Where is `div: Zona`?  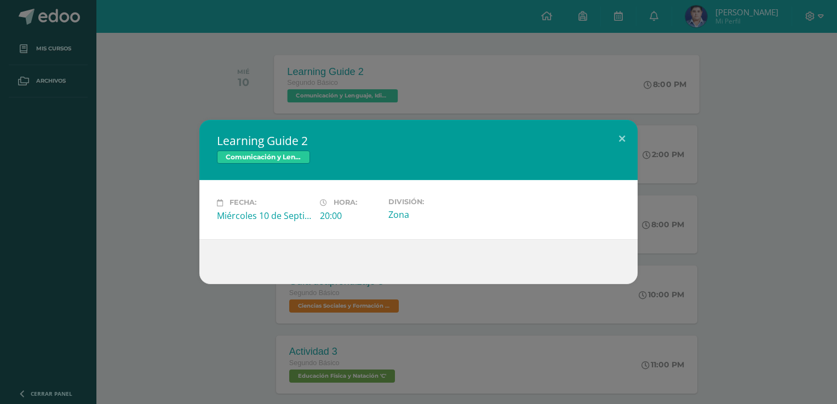
div: Zona is located at coordinates (436, 215).